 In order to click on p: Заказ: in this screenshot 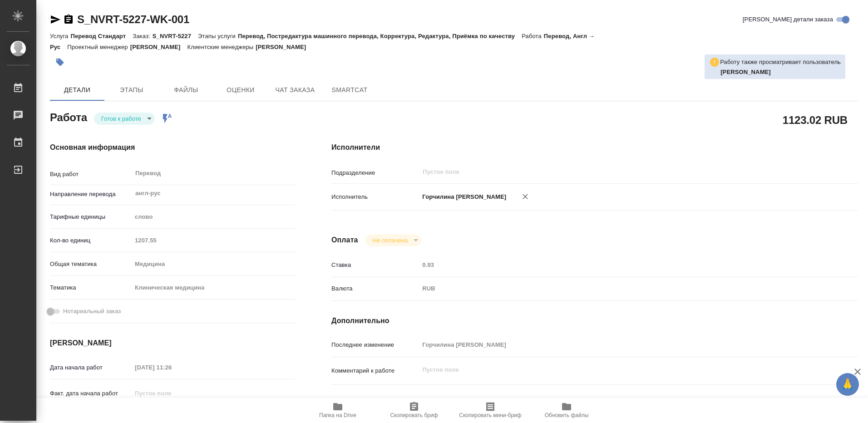, I will do `click(142, 36)`.